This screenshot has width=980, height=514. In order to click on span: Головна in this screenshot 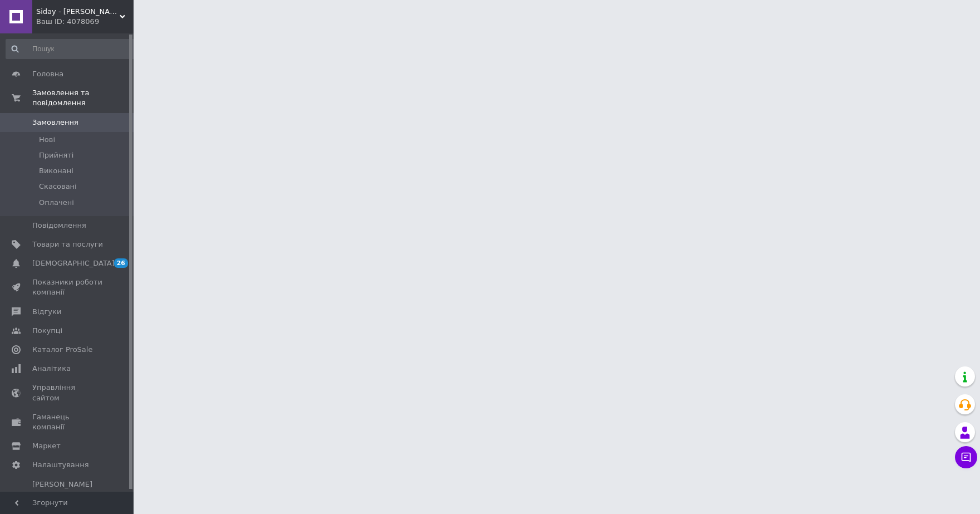, I will do `click(48, 74)`.